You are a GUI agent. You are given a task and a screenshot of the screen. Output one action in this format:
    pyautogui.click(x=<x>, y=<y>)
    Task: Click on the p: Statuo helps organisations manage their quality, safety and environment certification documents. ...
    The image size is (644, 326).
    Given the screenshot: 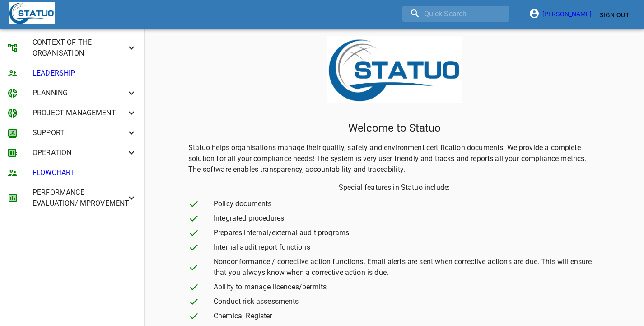 What is the action you would take?
    pyautogui.click(x=395, y=159)
    